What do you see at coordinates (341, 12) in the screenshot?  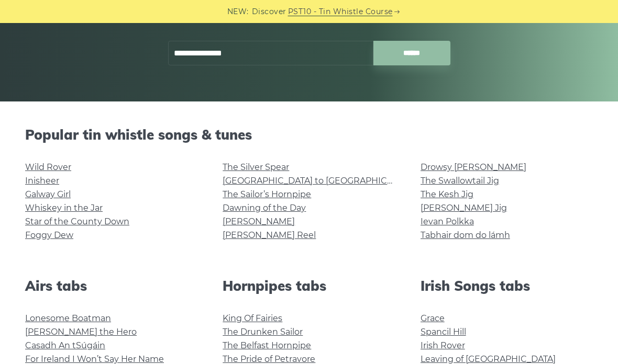 I see `a: PST10 - Tin Whistle Course` at bounding box center [341, 12].